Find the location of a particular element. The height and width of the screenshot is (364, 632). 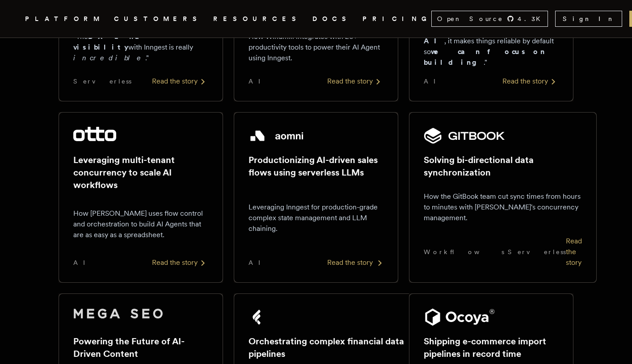

img: Aomni is located at coordinates (277, 136).